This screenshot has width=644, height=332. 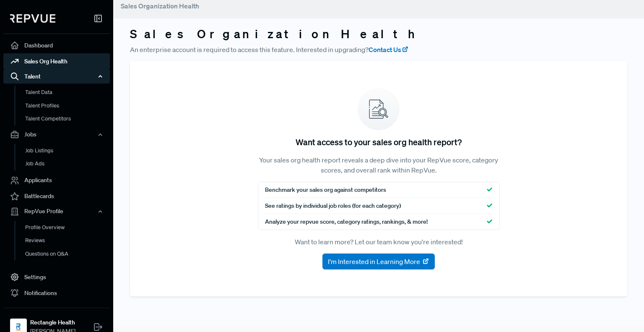 I want to click on button: Talent, so click(x=57, y=76).